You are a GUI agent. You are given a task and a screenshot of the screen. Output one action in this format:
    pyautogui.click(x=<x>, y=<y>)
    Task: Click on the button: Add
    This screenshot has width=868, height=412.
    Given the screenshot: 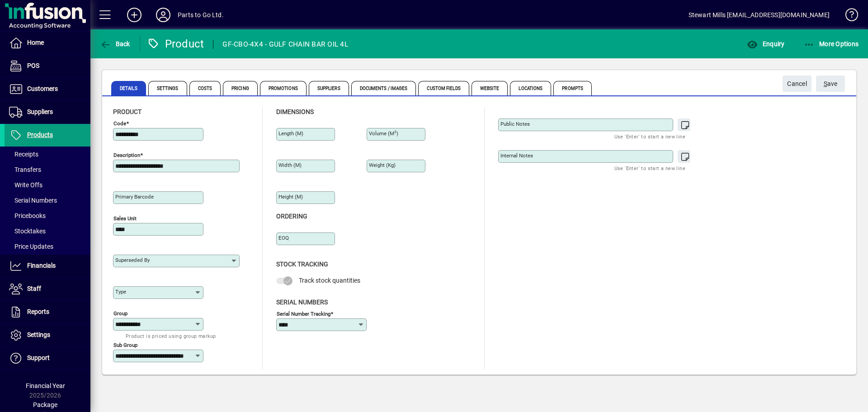 What is the action you would take?
    pyautogui.click(x=134, y=15)
    